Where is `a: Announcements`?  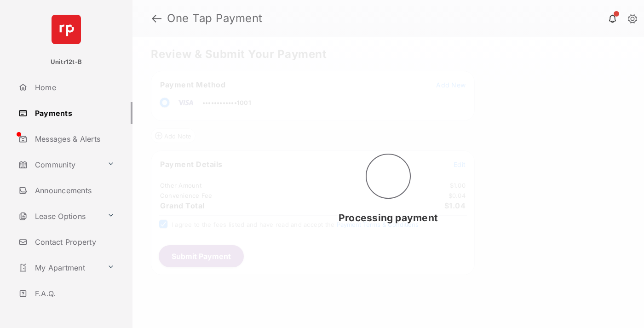
a: Announcements is located at coordinates (74, 190).